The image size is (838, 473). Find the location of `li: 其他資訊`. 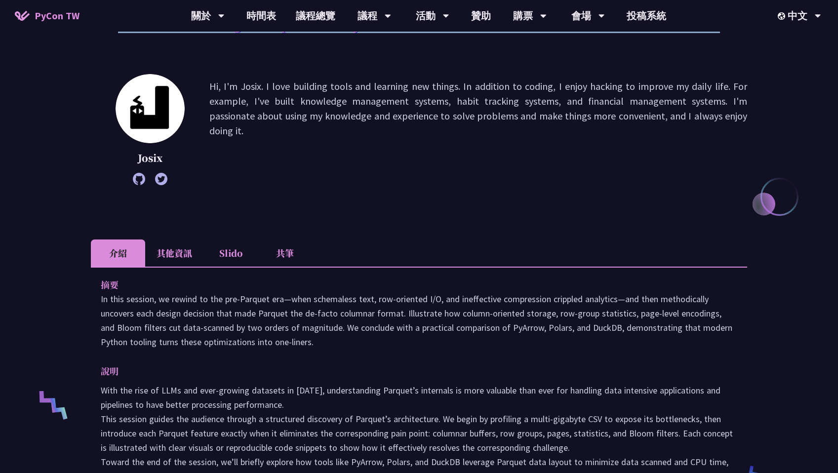

li: 其他資訊 is located at coordinates (174, 253).